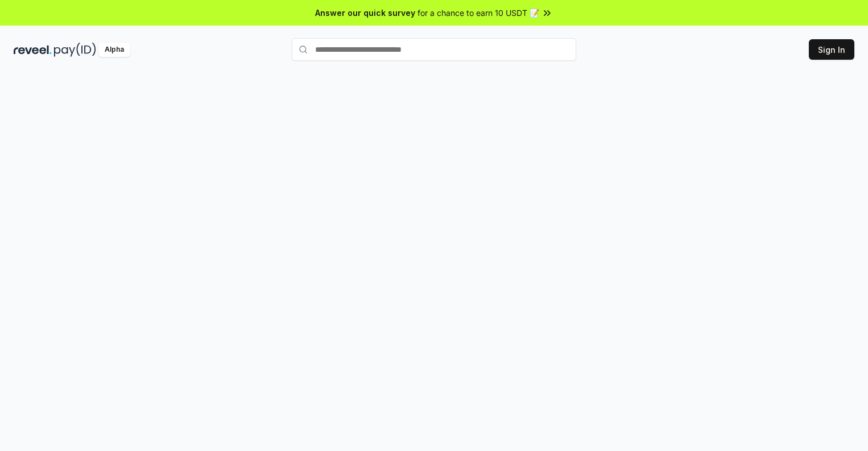 This screenshot has height=451, width=868. I want to click on div: Alpha, so click(114, 49).